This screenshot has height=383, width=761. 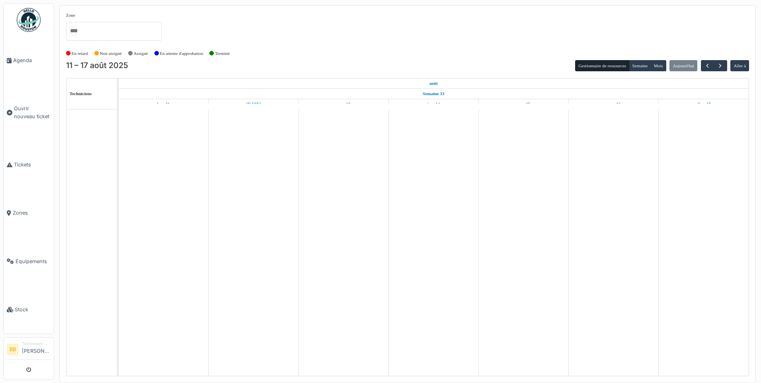 I want to click on a: 17 août 2025, so click(x=703, y=104).